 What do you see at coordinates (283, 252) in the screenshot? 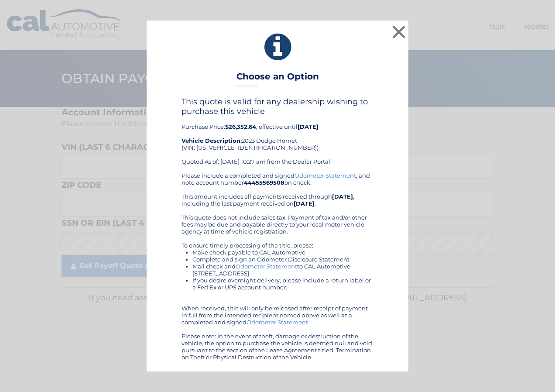
I see `li: Make check payable to CAL Automotive` at bounding box center [283, 252].